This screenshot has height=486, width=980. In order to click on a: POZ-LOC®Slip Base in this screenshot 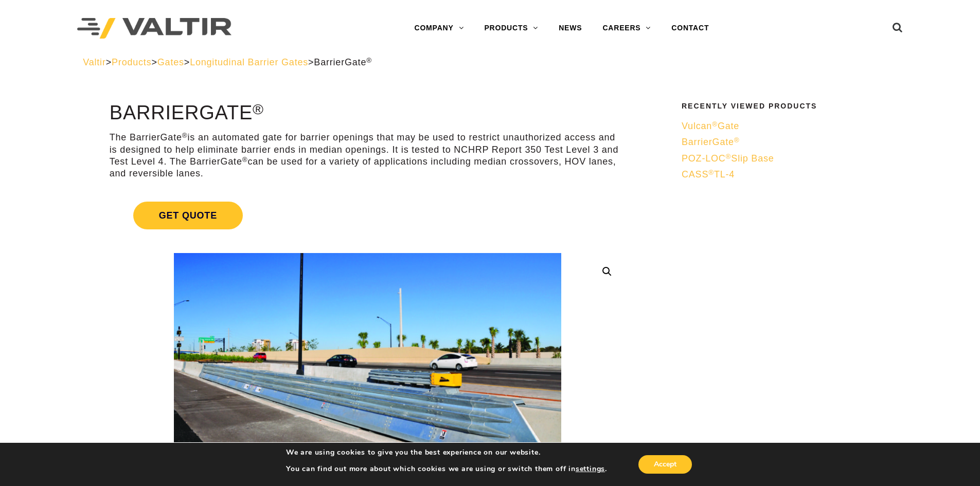, I will do `click(786, 158)`.